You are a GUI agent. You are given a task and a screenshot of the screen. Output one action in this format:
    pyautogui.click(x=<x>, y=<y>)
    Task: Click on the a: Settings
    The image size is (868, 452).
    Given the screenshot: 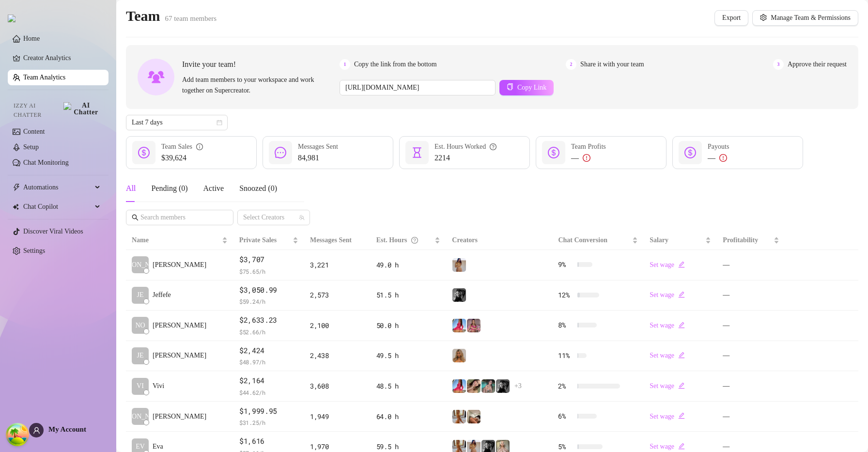 What is the action you would take?
    pyautogui.click(x=34, y=250)
    